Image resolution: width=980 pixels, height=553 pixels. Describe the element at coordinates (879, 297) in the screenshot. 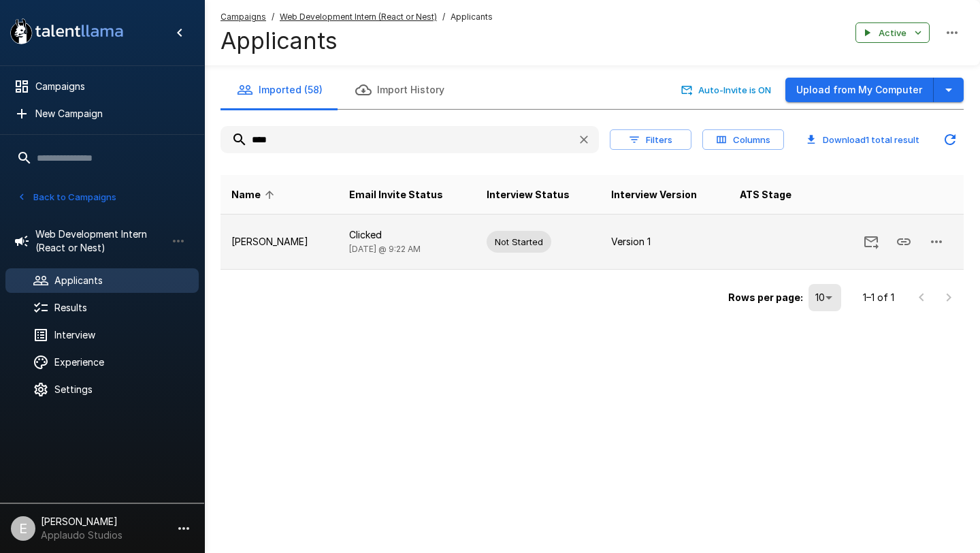

I see `p: 1–1 of 1` at that location.